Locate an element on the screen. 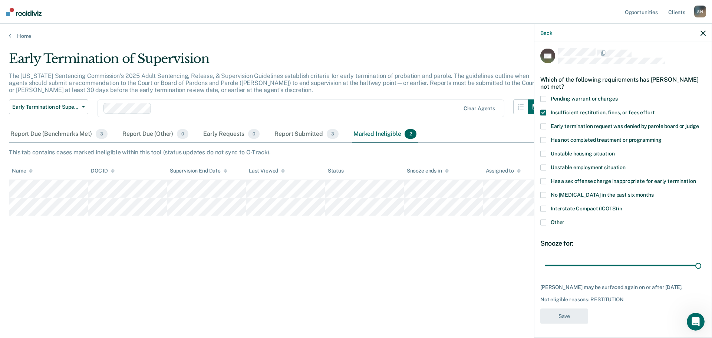 This screenshot has width=712, height=338. div: Report Submitted is located at coordinates (306, 134).